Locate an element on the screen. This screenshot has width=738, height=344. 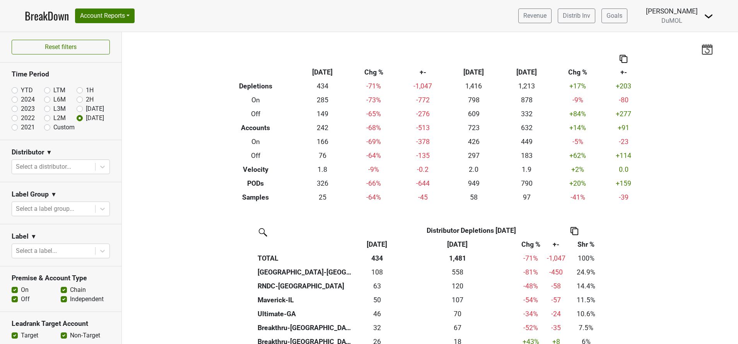
td: +2 % is located at coordinates (578, 170).